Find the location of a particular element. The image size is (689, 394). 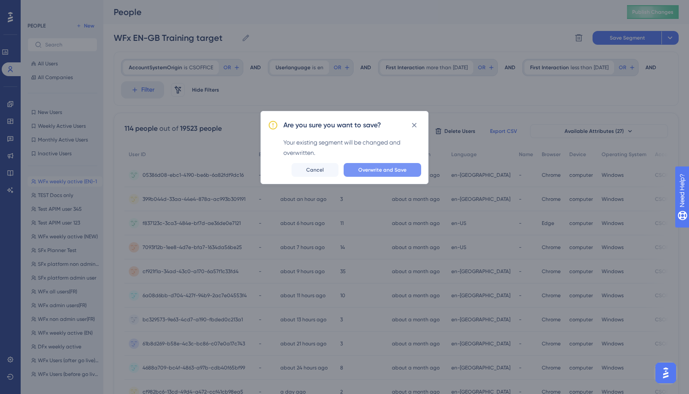

span: Overwrite and Save is located at coordinates (382, 170).